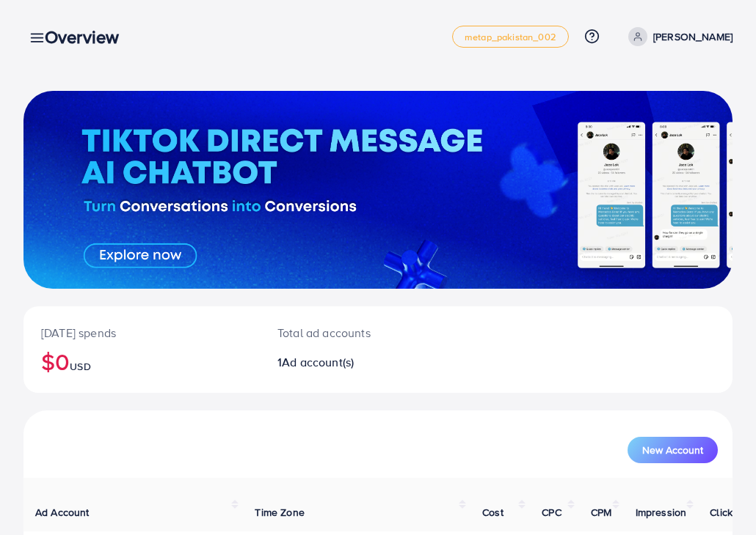 Image resolution: width=756 pixels, height=535 pixels. Describe the element at coordinates (672, 450) in the screenshot. I see `span: New Account` at that location.